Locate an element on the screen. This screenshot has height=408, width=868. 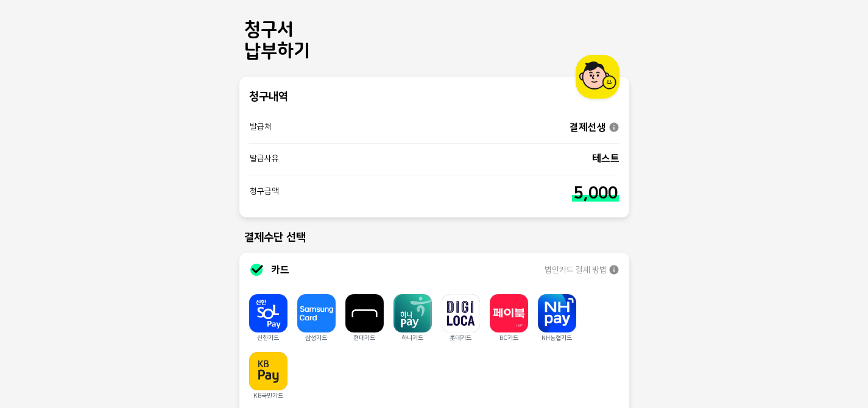
p: 결제선생 is located at coordinates (453, 127).